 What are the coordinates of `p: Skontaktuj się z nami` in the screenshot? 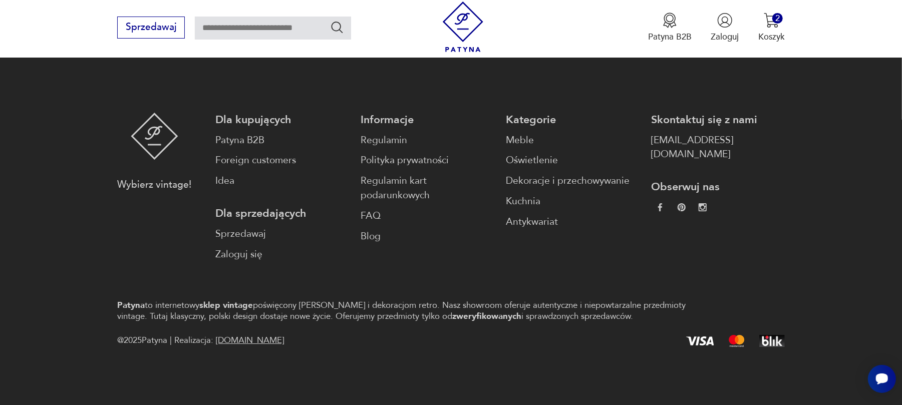 It's located at (718, 120).